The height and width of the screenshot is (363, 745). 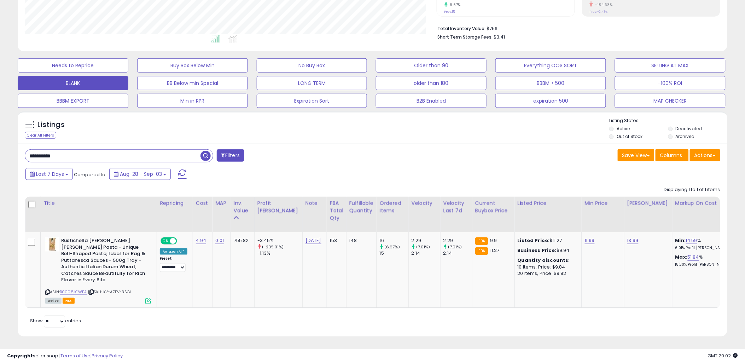 I want to click on b: Quantity discounts, so click(x=543, y=260).